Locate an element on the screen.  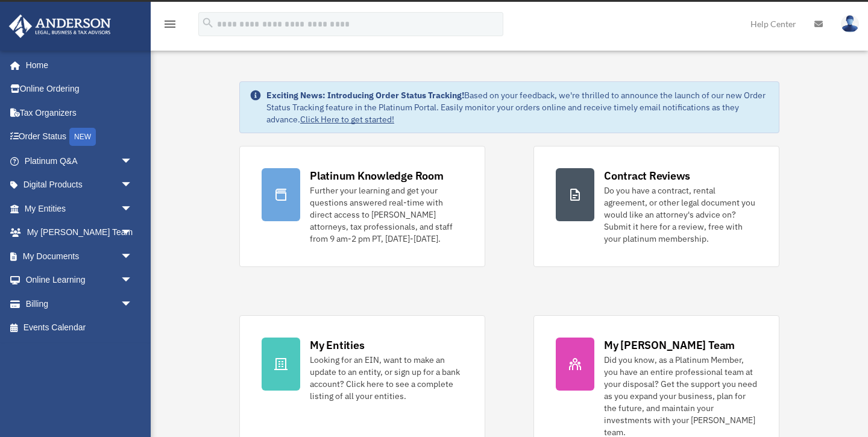
img: User Pic is located at coordinates (850, 23).